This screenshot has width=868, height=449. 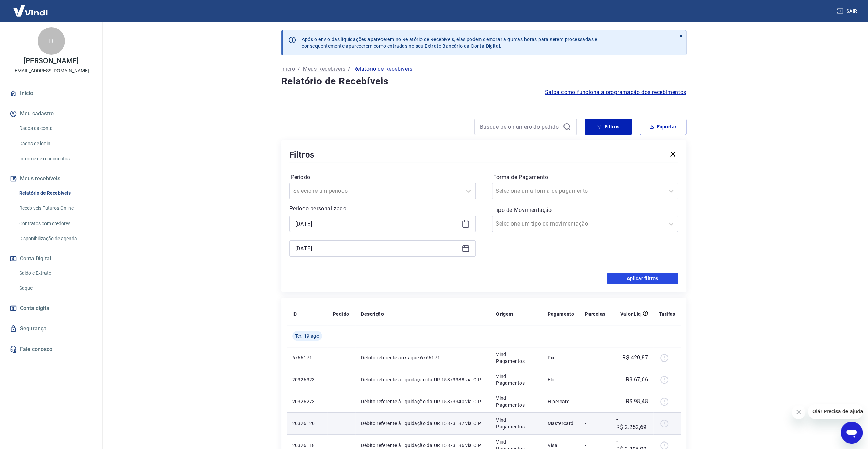 I want to click on p: Débito referente à liquidação da UR 15873340 via CIP, so click(x=423, y=402).